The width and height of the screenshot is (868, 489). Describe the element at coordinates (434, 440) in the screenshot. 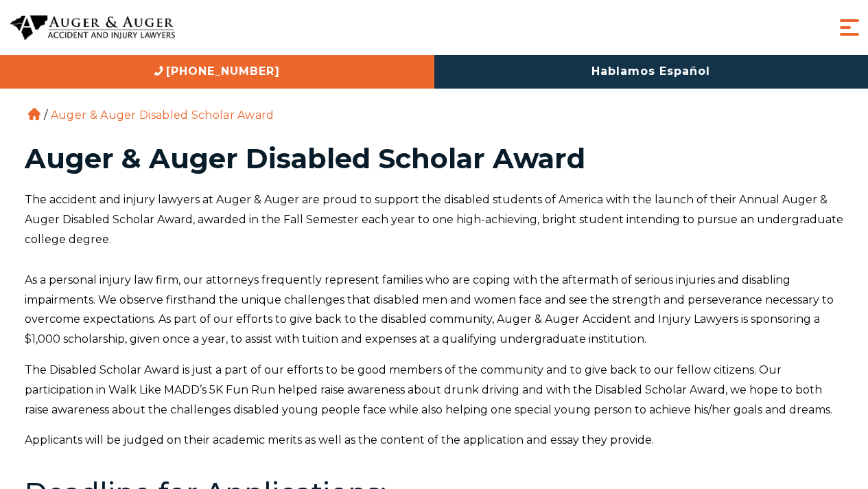

I see `p: Applicants will be judged on their academic merits as well as the content of the application and ...` at that location.